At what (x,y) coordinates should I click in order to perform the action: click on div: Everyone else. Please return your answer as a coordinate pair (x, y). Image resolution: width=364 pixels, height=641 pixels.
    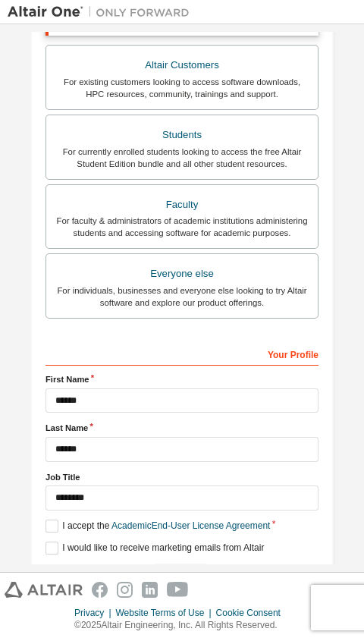
    Looking at the image, I should click on (182, 274).